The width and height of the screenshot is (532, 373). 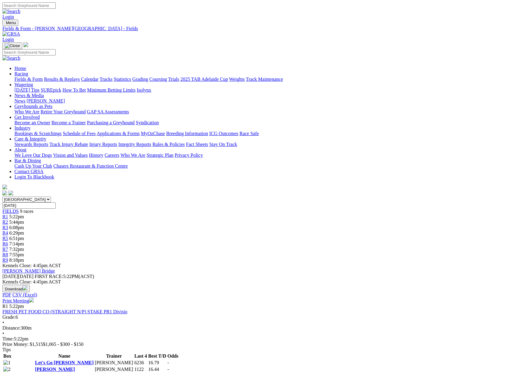 What do you see at coordinates (111, 90) in the screenshot?
I see `a: Minimum Betting Limits` at bounding box center [111, 90].